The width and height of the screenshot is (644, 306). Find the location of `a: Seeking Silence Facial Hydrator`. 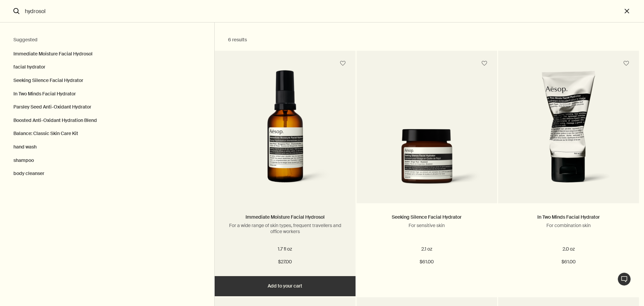

a: Seeking Silence Facial Hydrator is located at coordinates (426, 217).